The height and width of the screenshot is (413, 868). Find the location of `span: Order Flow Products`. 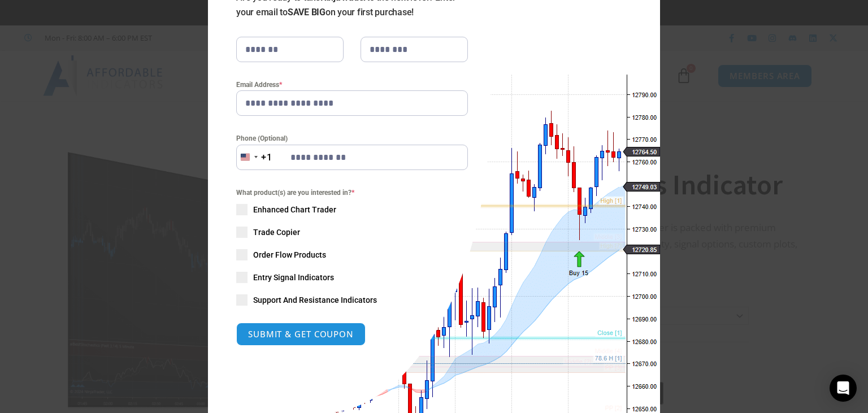

span: Order Flow Products is located at coordinates (289, 255).